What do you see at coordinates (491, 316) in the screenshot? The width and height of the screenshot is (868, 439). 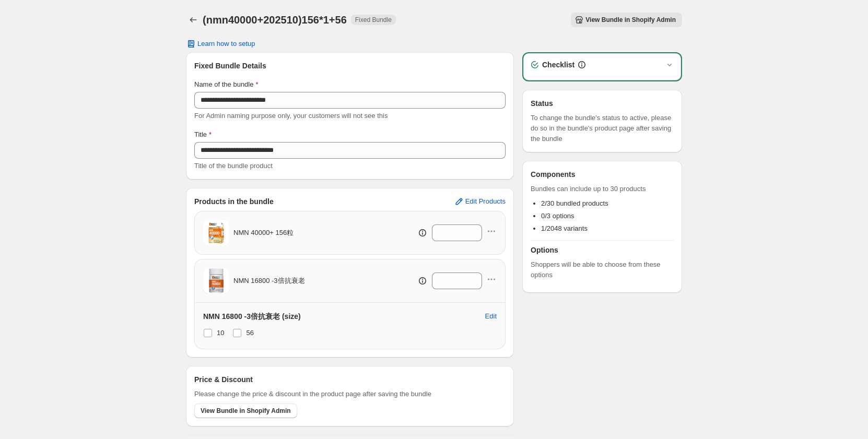 I see `button: Edit` at bounding box center [491, 316].